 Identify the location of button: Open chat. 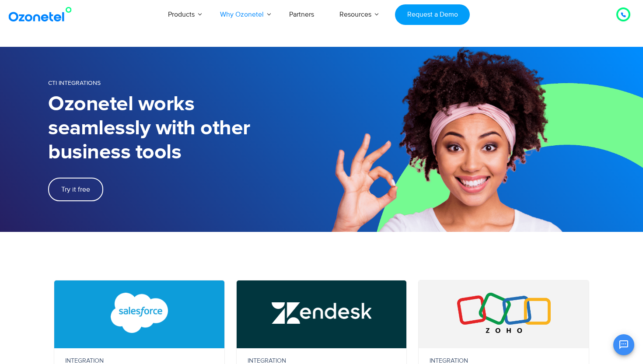
(624, 345).